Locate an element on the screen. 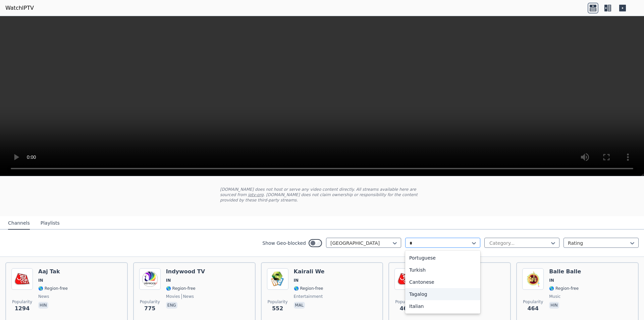 The image size is (644, 320). label: Show Geo-blocked is located at coordinates (284, 243).